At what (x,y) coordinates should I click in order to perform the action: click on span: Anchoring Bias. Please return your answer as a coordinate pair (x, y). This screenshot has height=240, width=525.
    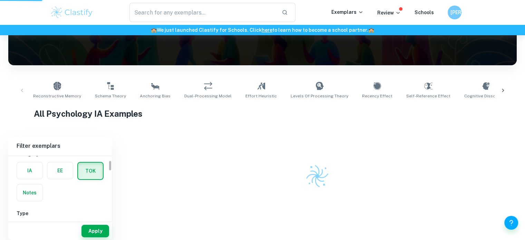
    Looking at the image, I should click on (155, 96).